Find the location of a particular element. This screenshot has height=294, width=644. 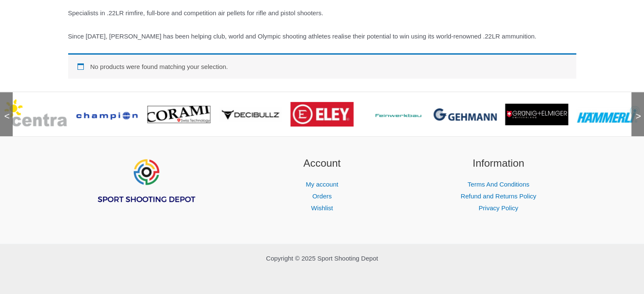

a: Privacy Policy is located at coordinates (498, 208).